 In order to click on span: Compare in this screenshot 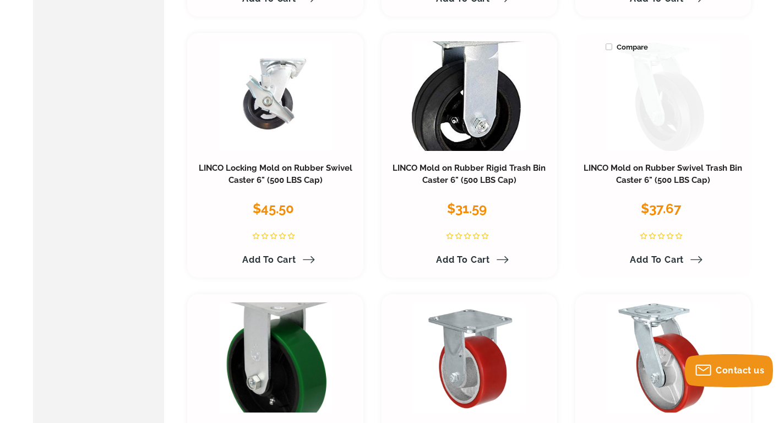, I will do `click(626, 47)`.